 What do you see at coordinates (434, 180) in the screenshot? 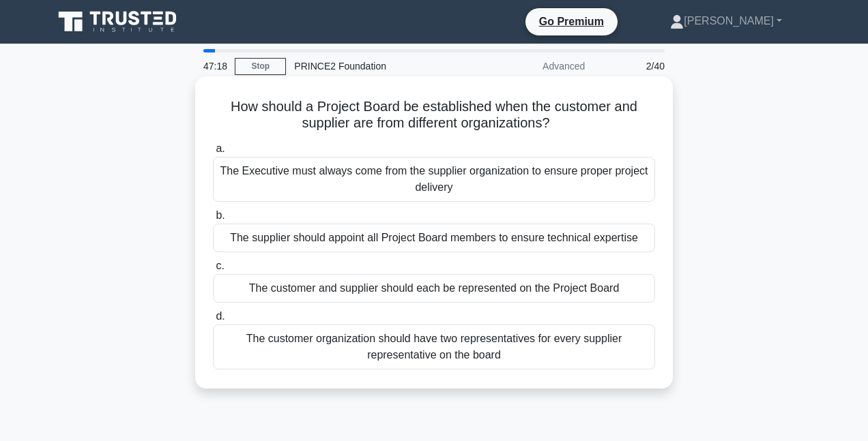
I see `div: The Executive must always come from the supplier organization to ensure proper project delivery` at bounding box center [434, 180].